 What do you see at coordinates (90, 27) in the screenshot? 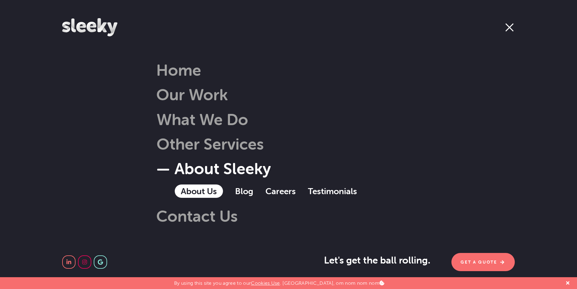
I see `img: Sleeky Web Design Newcastle` at bounding box center [90, 27].